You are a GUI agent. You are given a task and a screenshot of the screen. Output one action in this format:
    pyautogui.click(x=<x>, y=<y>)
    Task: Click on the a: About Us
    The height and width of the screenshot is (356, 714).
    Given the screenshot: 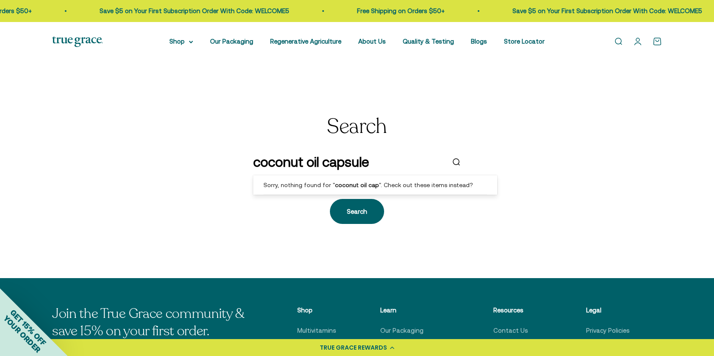 What is the action you would take?
    pyautogui.click(x=372, y=41)
    